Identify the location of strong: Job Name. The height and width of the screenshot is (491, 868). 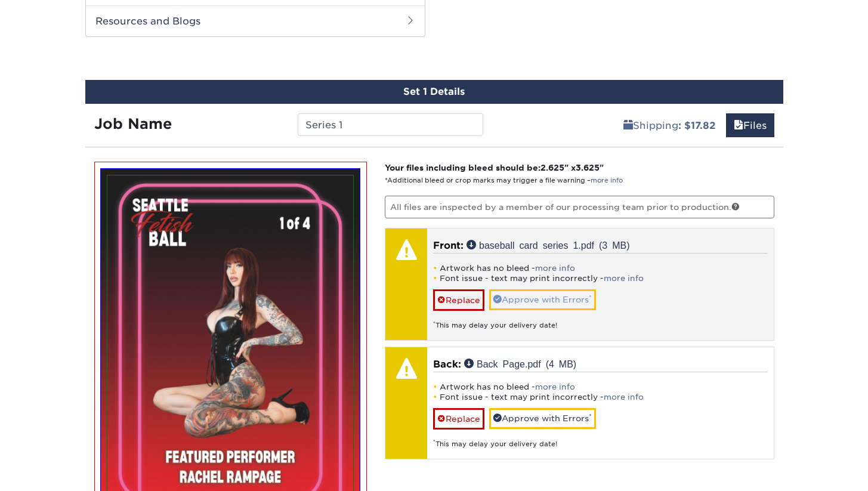
(133, 124).